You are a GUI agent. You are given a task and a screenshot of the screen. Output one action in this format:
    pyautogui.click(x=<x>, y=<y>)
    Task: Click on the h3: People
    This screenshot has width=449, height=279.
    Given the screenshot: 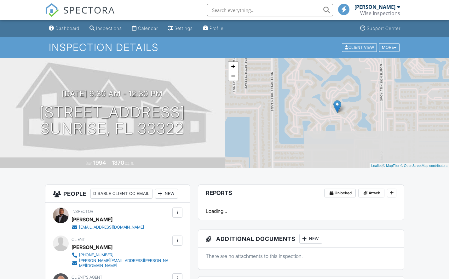 What is the action you would take?
    pyautogui.click(x=117, y=194)
    